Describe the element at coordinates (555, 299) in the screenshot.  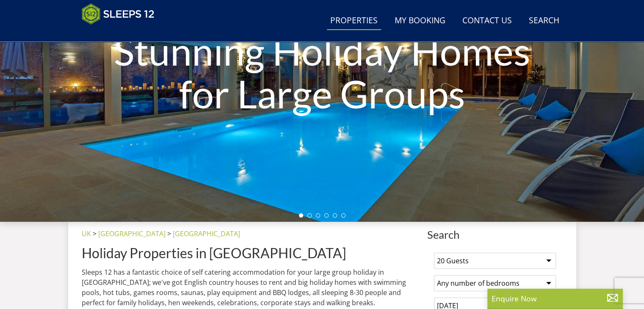
I see `p: Enquire Now` at that location.